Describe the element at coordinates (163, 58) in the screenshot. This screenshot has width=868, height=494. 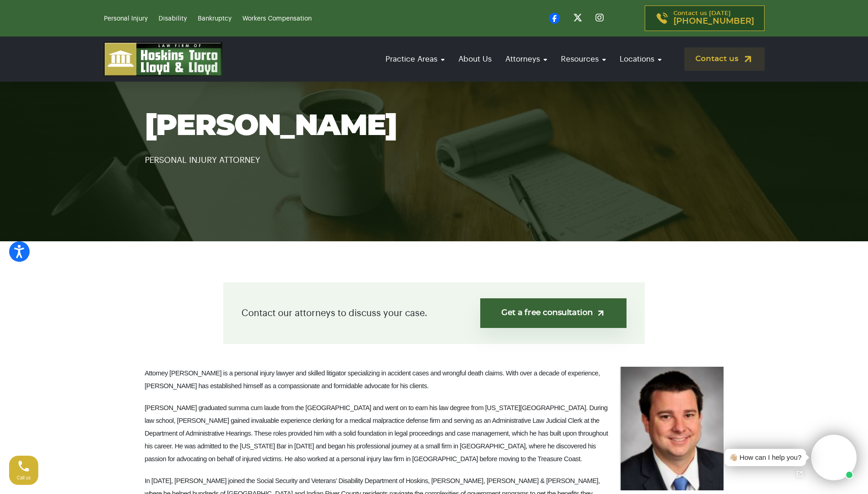
I see `img: logo` at that location.